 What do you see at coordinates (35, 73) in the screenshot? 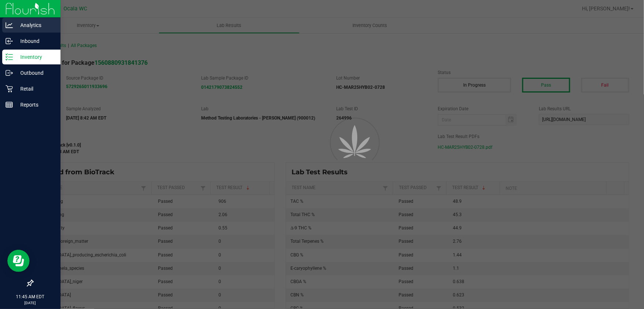
I see `p: Outbound` at bounding box center [35, 73].